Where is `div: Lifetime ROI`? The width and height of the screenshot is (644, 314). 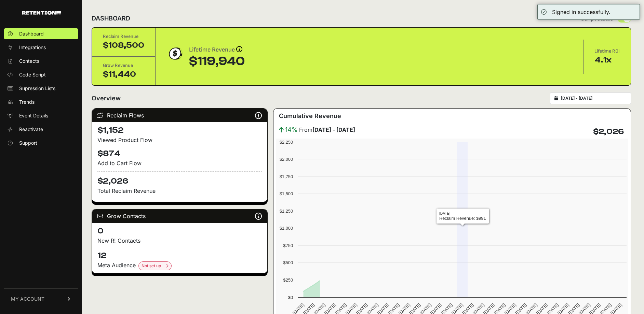
div: Lifetime ROI is located at coordinates (607, 51).